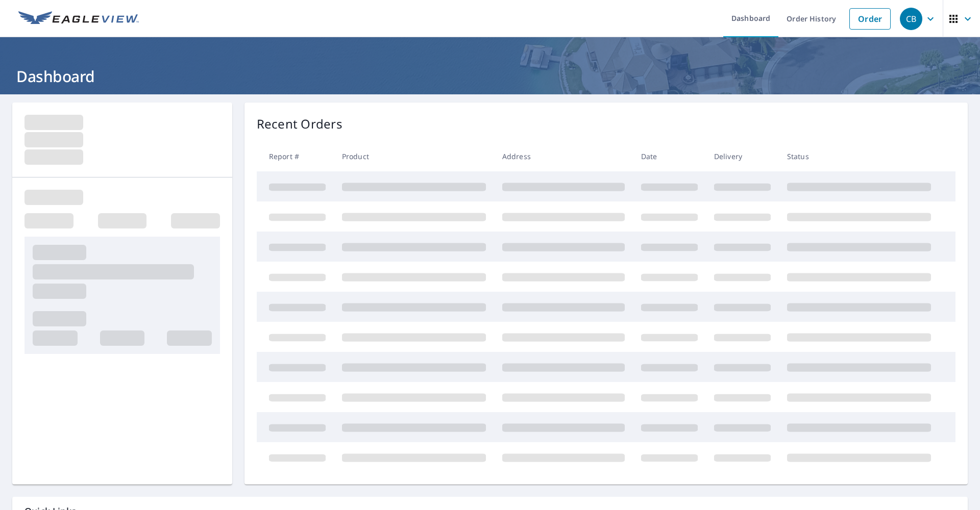 The width and height of the screenshot is (980, 510). I want to click on img: EV Logo, so click(78, 19).